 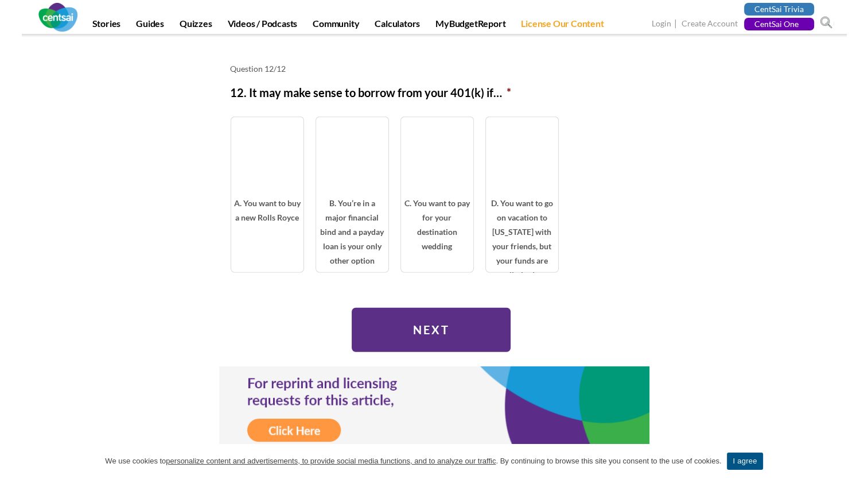 What do you see at coordinates (779, 9) in the screenshot?
I see `a: CentSai Trivia` at bounding box center [779, 9].